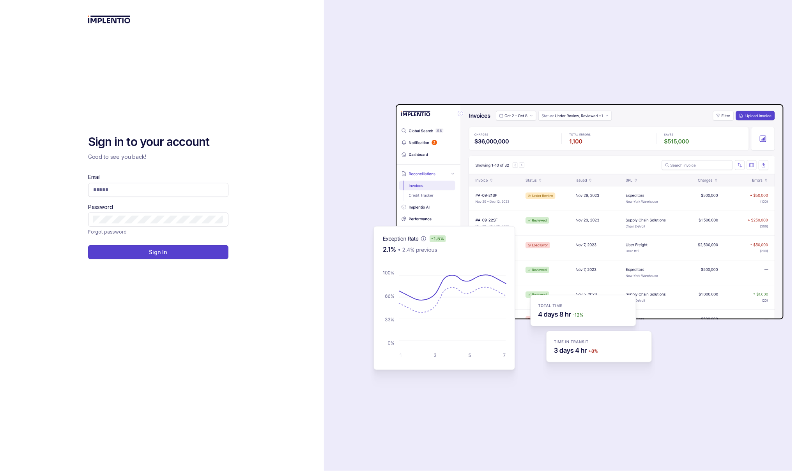  Describe the element at coordinates (158, 252) in the screenshot. I see `p: Sign In` at that location.